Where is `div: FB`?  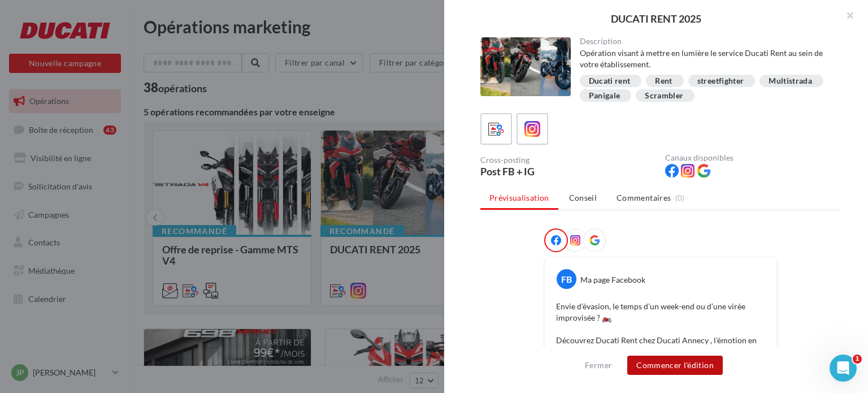 div: FB is located at coordinates (566, 278).